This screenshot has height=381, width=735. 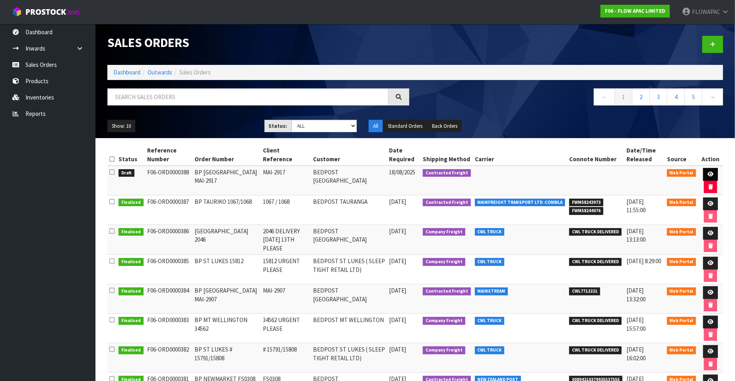 I want to click on a: 1, so click(x=623, y=97).